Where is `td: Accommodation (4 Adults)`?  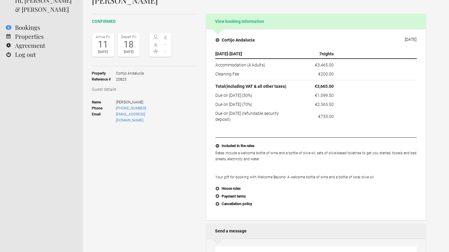 td: Accommodation (4 Adults) is located at coordinates (256, 64).